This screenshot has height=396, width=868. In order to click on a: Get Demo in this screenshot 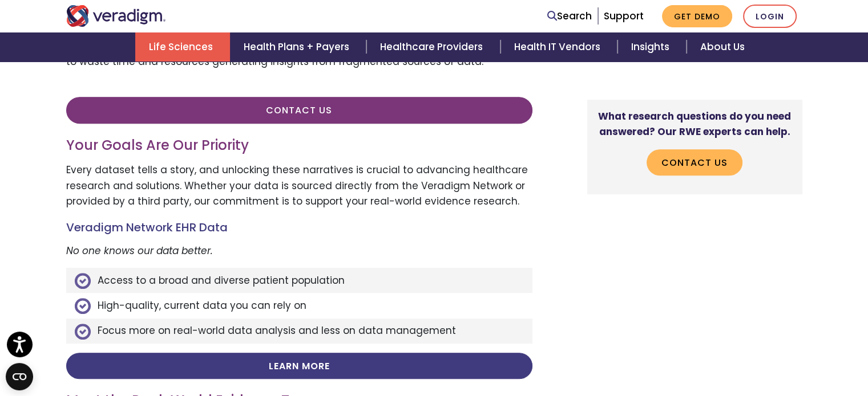, I will do `click(697, 16)`.